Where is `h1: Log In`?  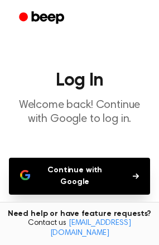 h1: Log In is located at coordinates (79, 81).